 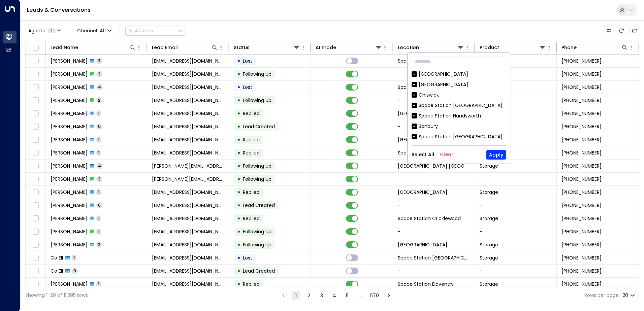 What do you see at coordinates (188, 245) in the screenshot?
I see `span: abi.brinklow@yahoo.com` at bounding box center [188, 245].